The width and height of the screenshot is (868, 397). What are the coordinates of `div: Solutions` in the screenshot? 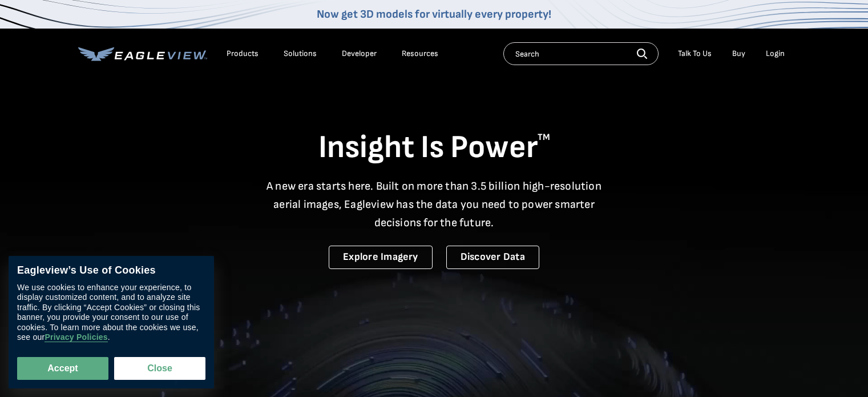 It's located at (300, 54).